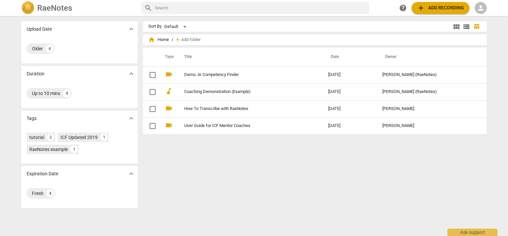  What do you see at coordinates (159, 40) in the screenshot?
I see `span: Home` at bounding box center [159, 40].